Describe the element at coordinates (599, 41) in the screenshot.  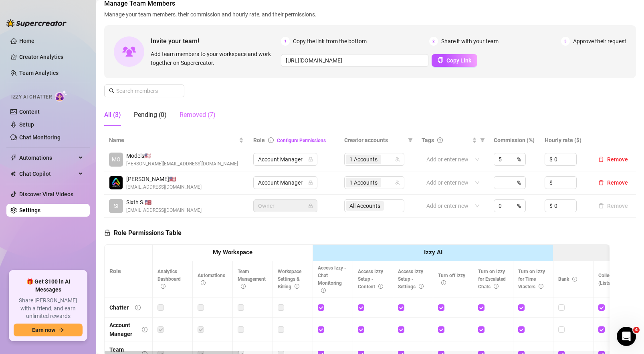
I see `span: Approve their request` at that location.